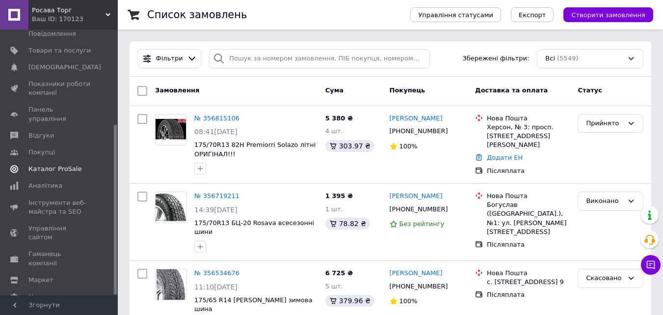 Image resolution: width=663 pixels, height=315 pixels. Describe the element at coordinates (603, 14) in the screenshot. I see `a: Створити замовлення` at that location.